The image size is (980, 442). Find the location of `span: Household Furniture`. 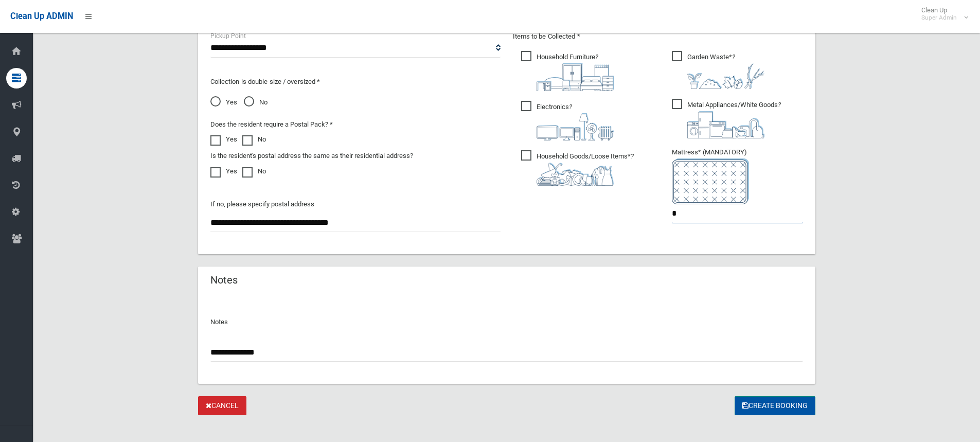

span: Household Furniture is located at coordinates (567, 71).